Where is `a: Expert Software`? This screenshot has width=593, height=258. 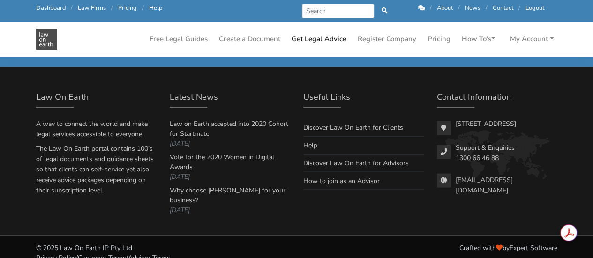
a: Expert Software is located at coordinates (533, 247).